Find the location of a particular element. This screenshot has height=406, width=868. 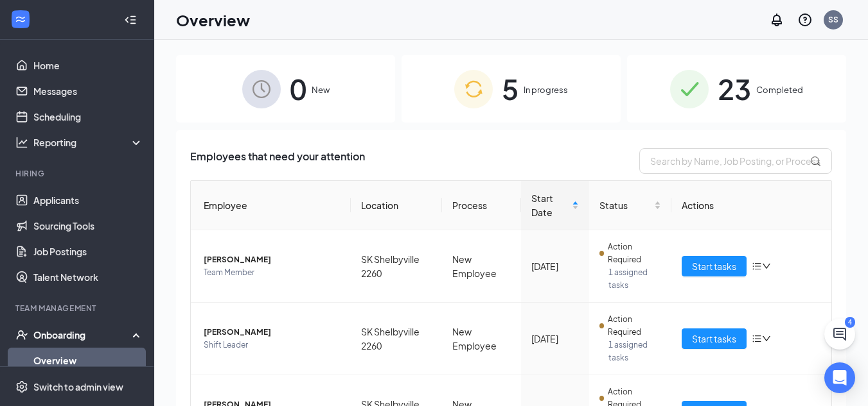

h1: Overview is located at coordinates (213, 20).